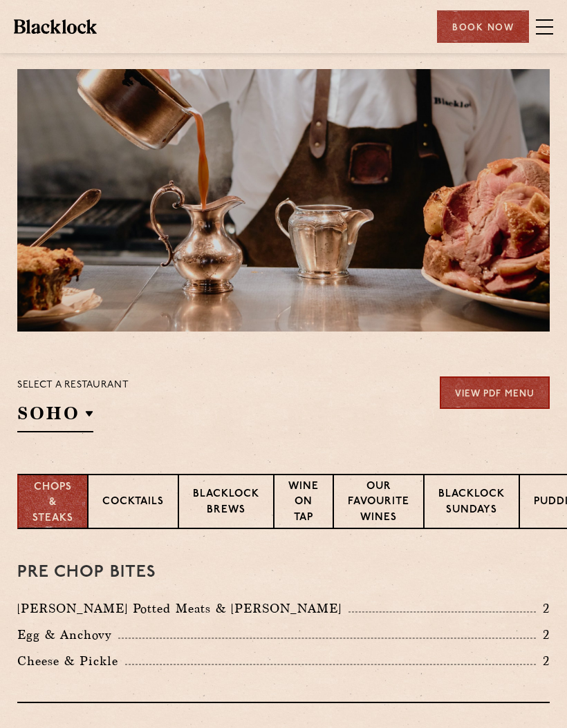 The image size is (567, 728). Describe the element at coordinates (482, 26) in the screenshot. I see `div: Book Now` at that location.